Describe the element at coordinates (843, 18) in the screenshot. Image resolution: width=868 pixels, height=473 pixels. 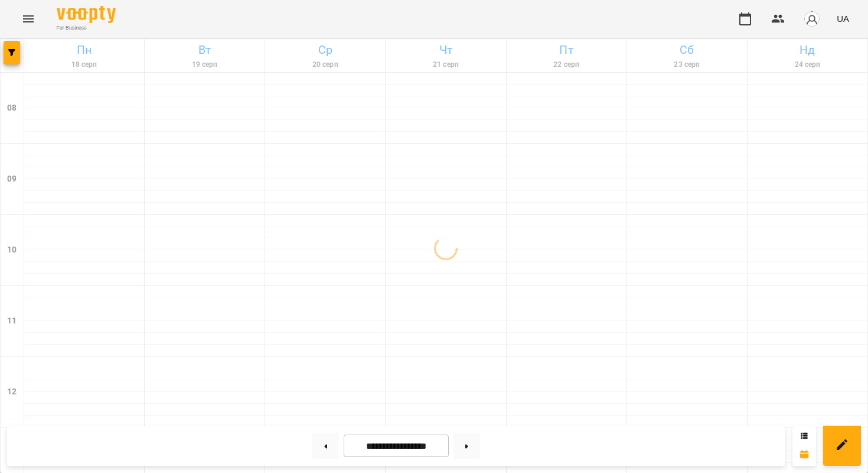
I see `button: UA` at that location.